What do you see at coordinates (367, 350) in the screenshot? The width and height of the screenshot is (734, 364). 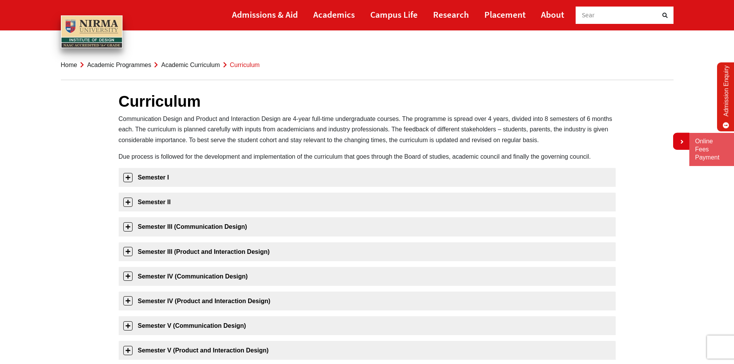 I see `a: Semester V (Product and Interaction Design)` at bounding box center [367, 350].